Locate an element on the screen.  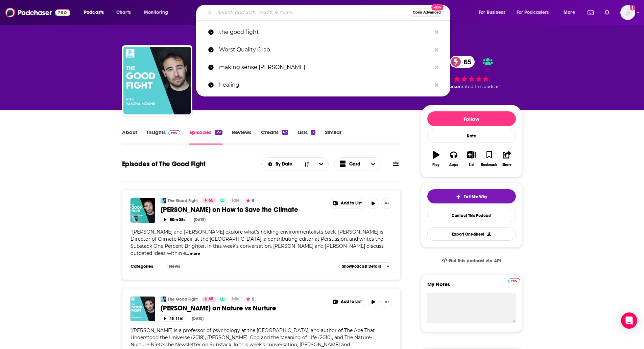
span: New is located at coordinates (437, 7).